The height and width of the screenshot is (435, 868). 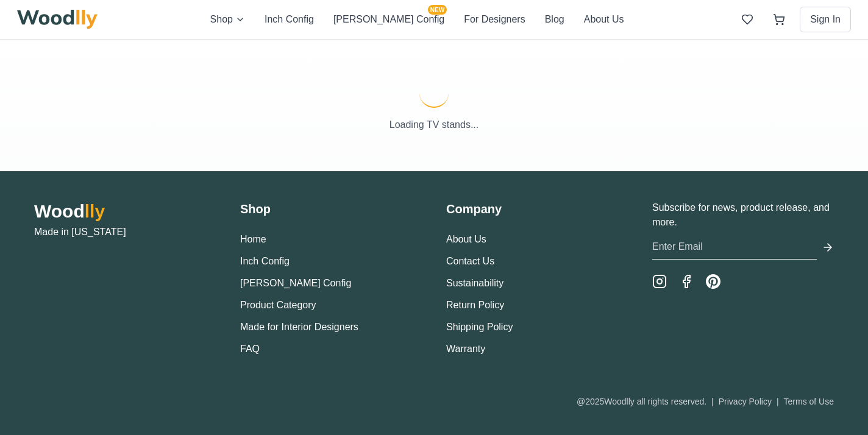 What do you see at coordinates (494, 19) in the screenshot?
I see `button: For Designers` at bounding box center [494, 19].